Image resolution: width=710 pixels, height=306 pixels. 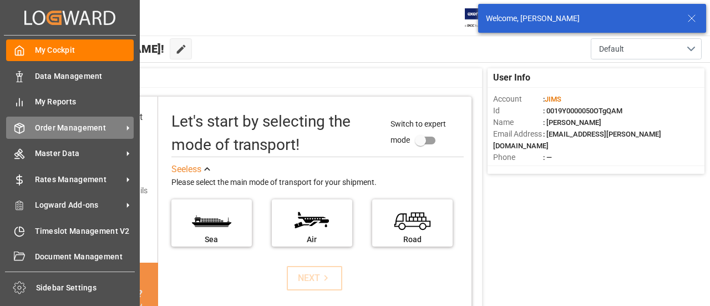 I want to click on span: Email Address, so click(x=518, y=134).